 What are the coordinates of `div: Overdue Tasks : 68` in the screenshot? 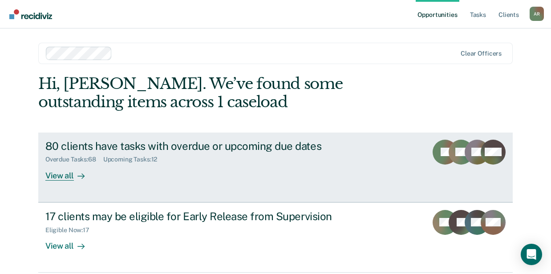 It's located at (74, 159).